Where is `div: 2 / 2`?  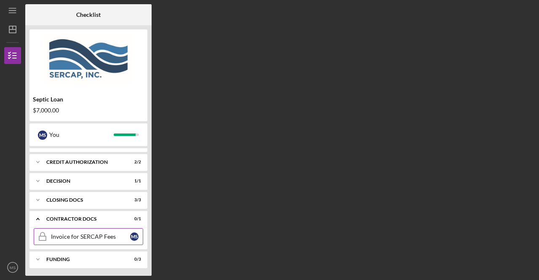
div: 2 / 2 is located at coordinates (134, 162).